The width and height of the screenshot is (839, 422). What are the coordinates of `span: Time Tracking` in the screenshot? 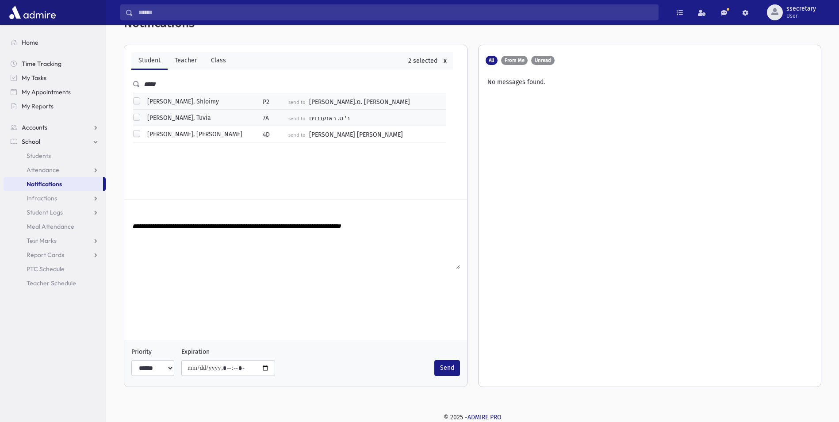 It's located at (42, 64).